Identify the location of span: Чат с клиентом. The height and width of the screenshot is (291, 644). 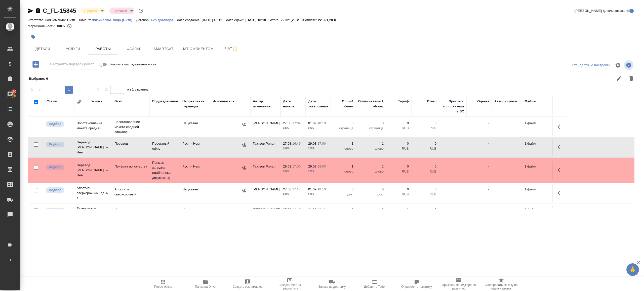
(197, 49).